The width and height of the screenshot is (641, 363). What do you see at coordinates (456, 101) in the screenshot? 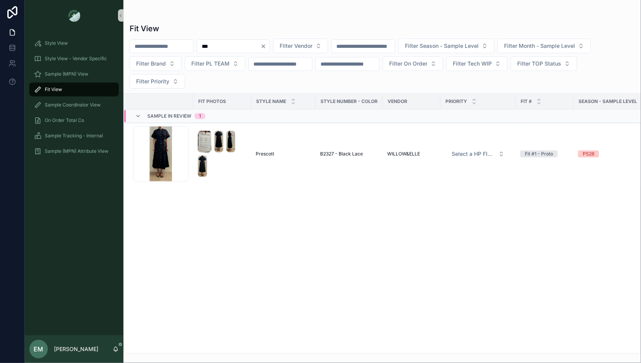
I see `span: PRIORITY` at bounding box center [456, 101].